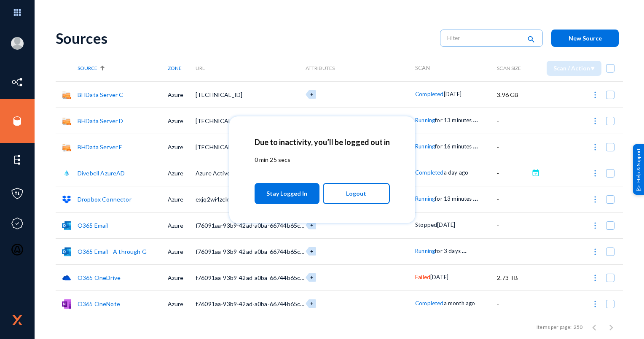 Image resolution: width=644 pixels, height=339 pixels. I want to click on span: Stay Logged In, so click(287, 194).